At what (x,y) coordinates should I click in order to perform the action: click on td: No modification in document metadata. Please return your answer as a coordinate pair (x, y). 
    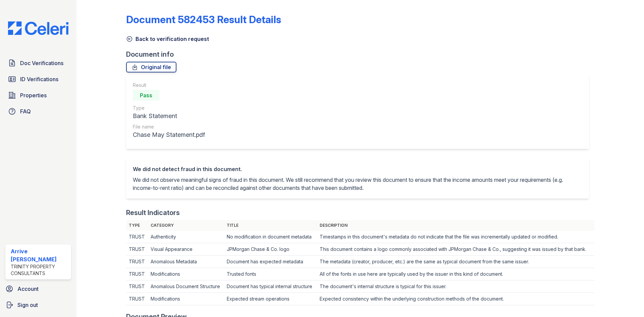
    Looking at the image, I should click on (270, 237).